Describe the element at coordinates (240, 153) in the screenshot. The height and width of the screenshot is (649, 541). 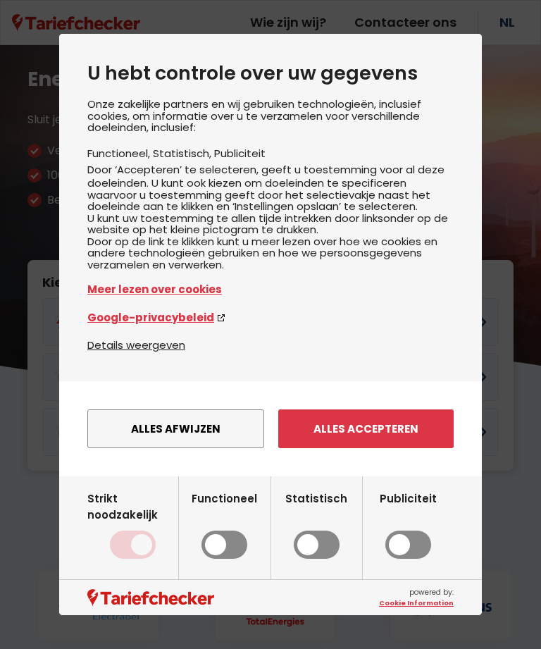
I see `li: Publiciteit` at that location.